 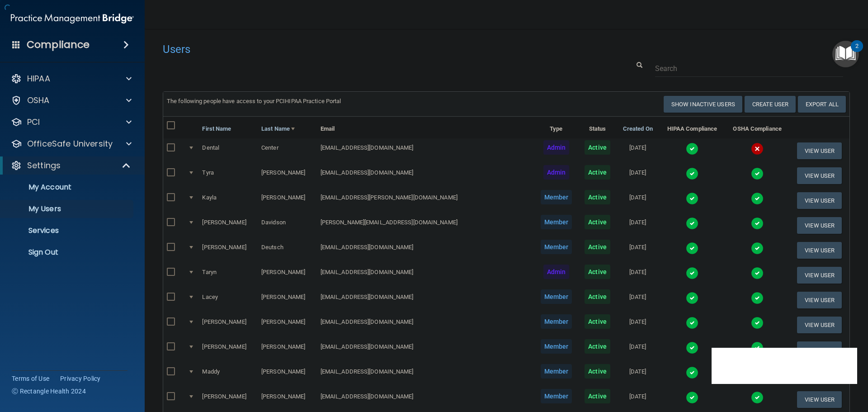 What do you see at coordinates (49, 391) in the screenshot?
I see `span: Ⓒ Rectangle Health 2024` at bounding box center [49, 391].